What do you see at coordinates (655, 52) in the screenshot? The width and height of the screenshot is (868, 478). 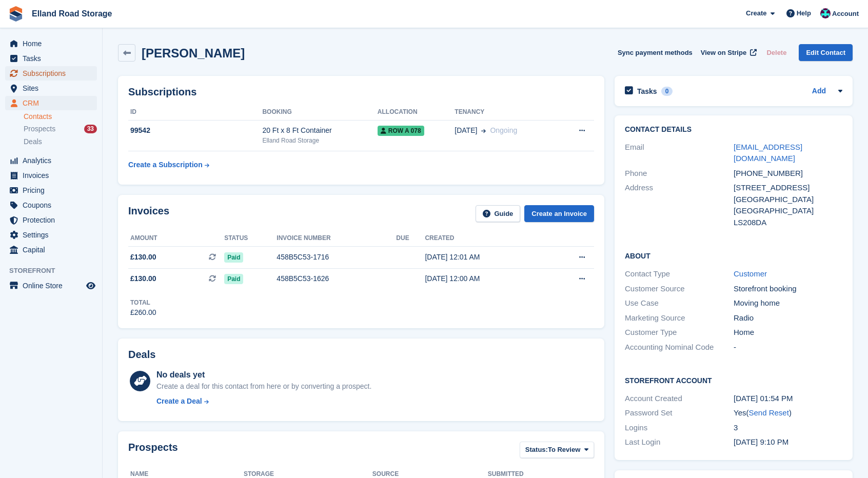 I see `button: Sync payment methods` at bounding box center [655, 52].